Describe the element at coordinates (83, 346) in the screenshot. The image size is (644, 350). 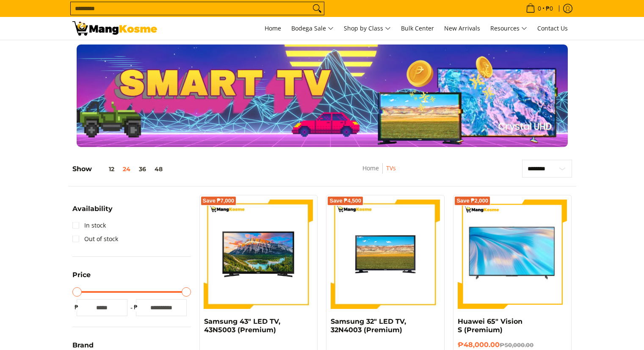
I see `span: Brand` at that location.